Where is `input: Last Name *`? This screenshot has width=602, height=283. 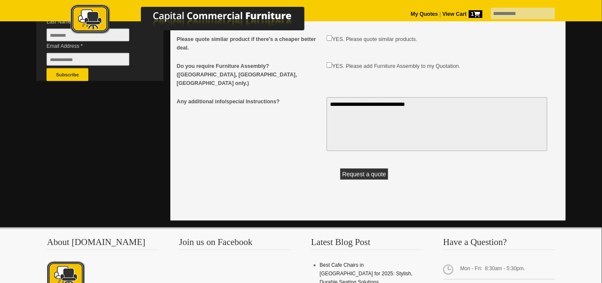
input: Last Name * is located at coordinates (88, 35).